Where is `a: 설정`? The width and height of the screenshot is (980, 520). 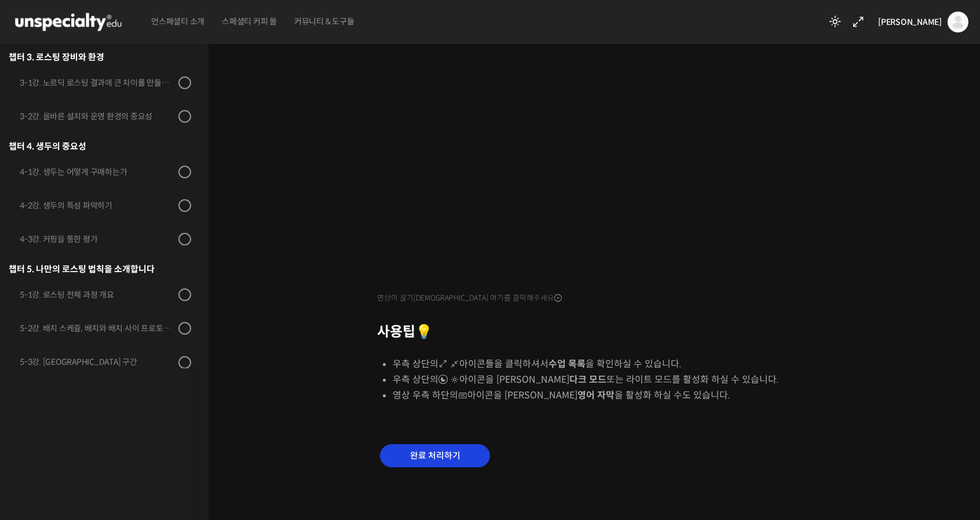 a: 설정 is located at coordinates (186, 381).